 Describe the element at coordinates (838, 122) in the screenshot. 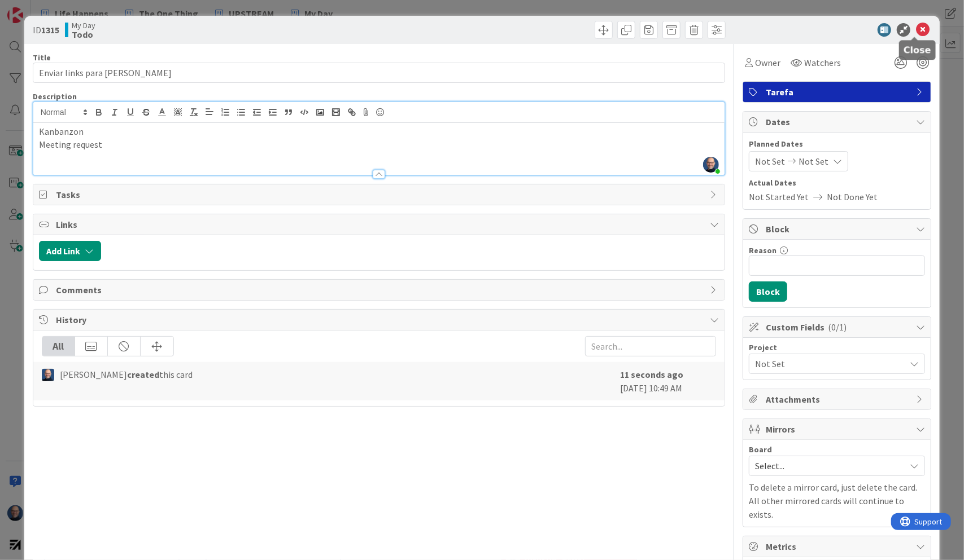

I see `span: Dates` at that location.